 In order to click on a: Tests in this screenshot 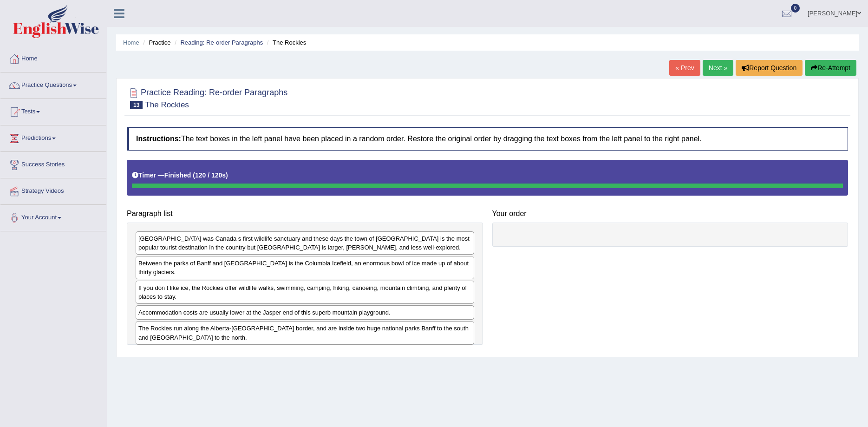, I will do `click(53, 111)`.